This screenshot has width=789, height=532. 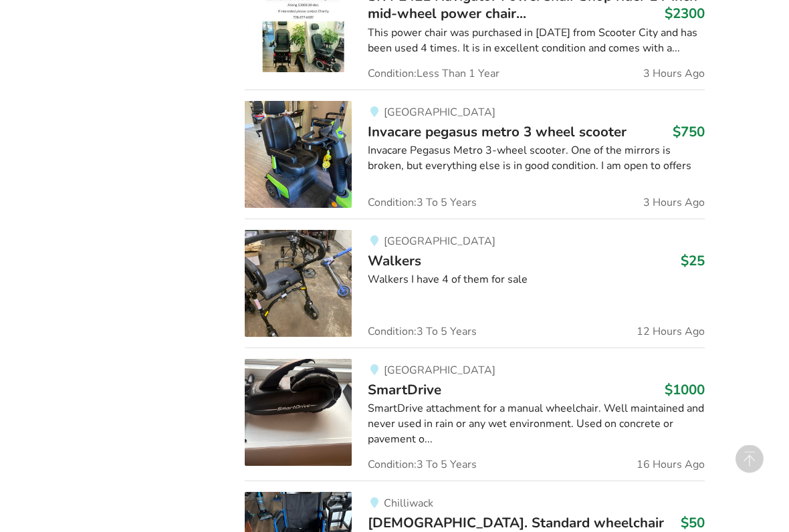 I want to click on h3: $50, so click(x=692, y=523).